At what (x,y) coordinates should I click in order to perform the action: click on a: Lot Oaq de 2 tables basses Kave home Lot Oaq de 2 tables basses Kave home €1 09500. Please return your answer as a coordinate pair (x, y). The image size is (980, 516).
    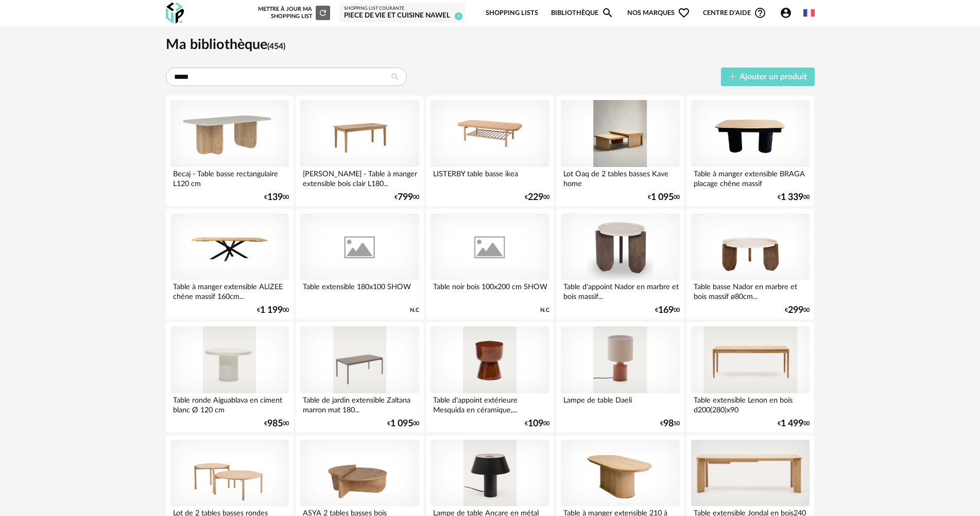
    Looking at the image, I should click on (620, 151).